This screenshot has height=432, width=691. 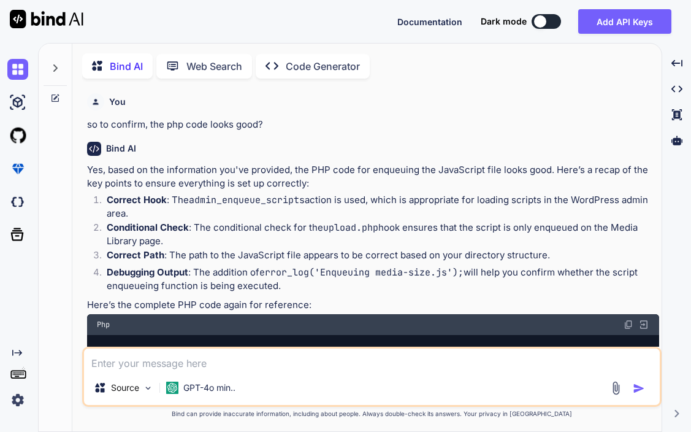 I want to click on p: so to confirm, the php code looks good?, so click(x=373, y=124).